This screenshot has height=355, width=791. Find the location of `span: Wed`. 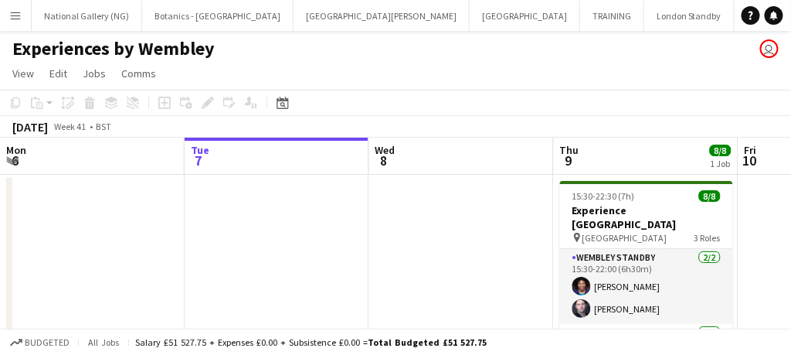

span: Wed is located at coordinates (386, 150).